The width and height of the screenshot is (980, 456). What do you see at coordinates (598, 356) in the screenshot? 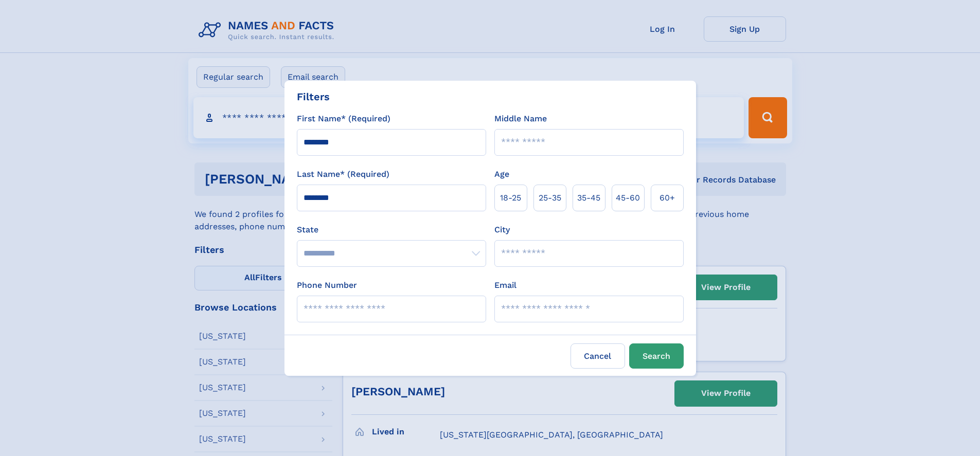
I see `label: Cancel` at bounding box center [598, 356].